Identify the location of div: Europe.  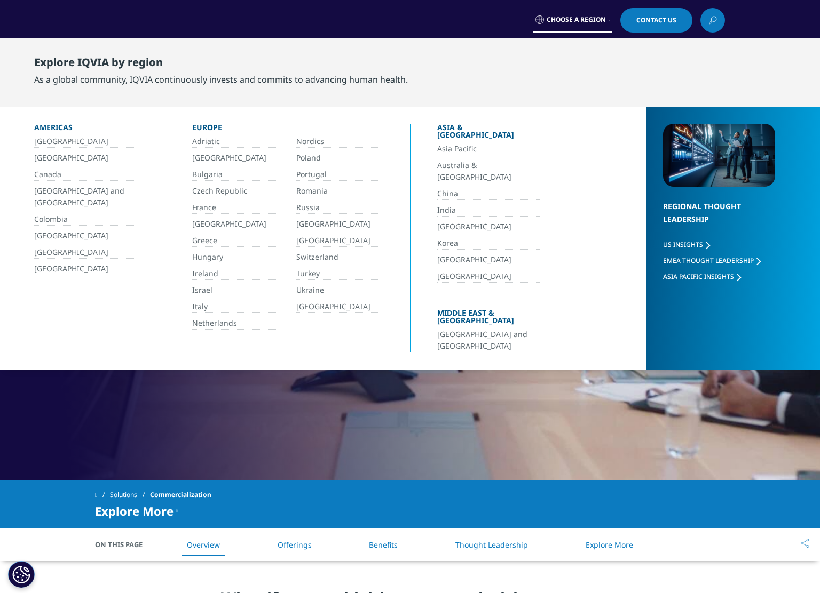
(288, 130).